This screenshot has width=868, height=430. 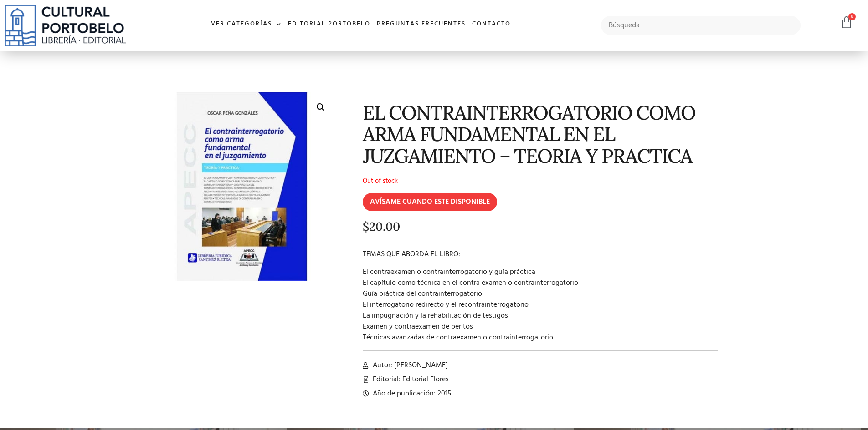 I want to click on a: Editorial Portobelo, so click(x=329, y=24).